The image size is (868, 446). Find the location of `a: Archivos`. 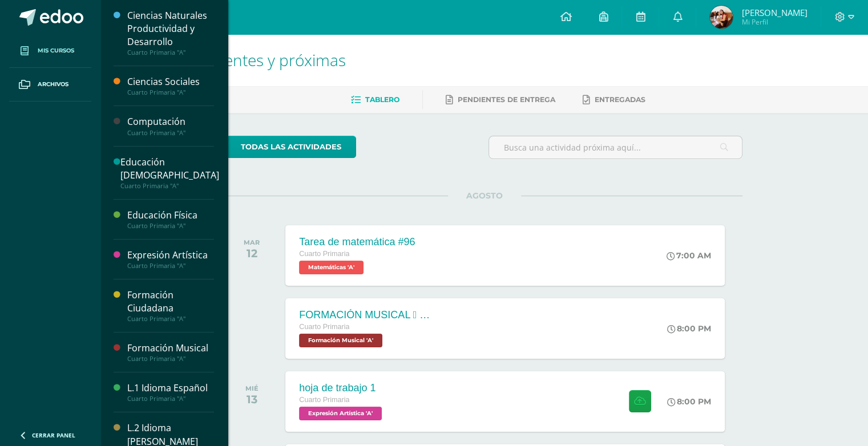

a: Archivos is located at coordinates (50, 84).